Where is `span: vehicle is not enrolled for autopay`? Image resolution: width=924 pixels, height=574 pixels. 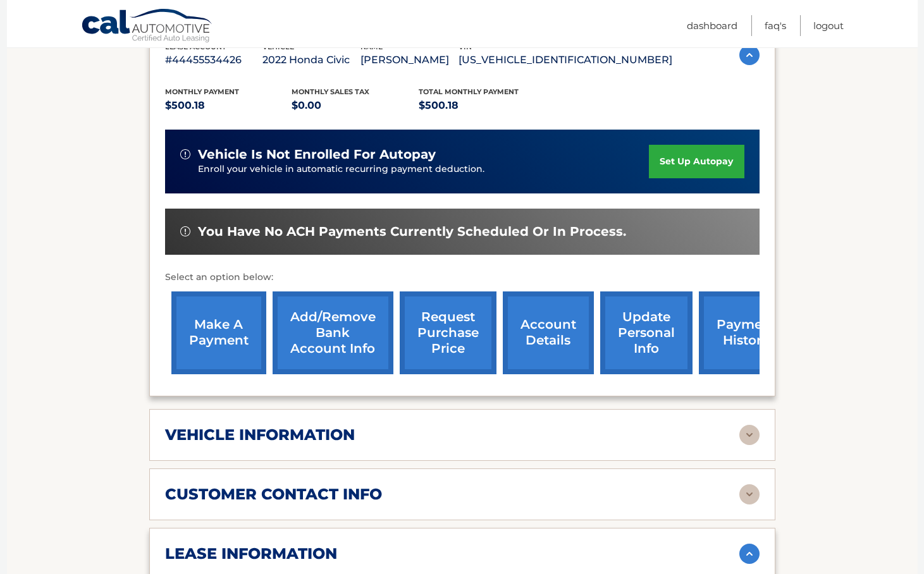
span: vehicle is not enrolled for autopay is located at coordinates (317, 154).